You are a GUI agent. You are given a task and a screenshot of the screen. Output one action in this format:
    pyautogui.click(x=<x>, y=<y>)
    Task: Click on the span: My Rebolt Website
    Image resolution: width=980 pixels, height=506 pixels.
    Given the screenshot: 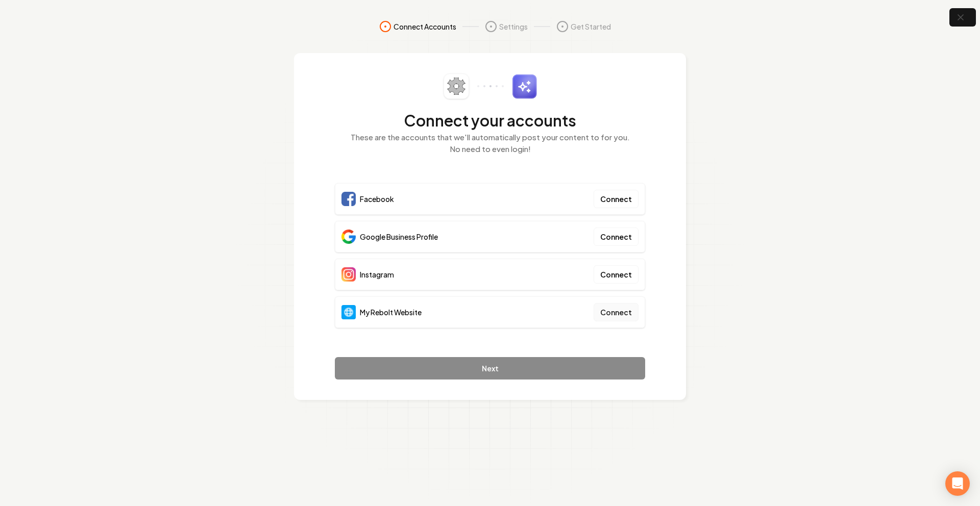 What is the action you would take?
    pyautogui.click(x=391, y=312)
    